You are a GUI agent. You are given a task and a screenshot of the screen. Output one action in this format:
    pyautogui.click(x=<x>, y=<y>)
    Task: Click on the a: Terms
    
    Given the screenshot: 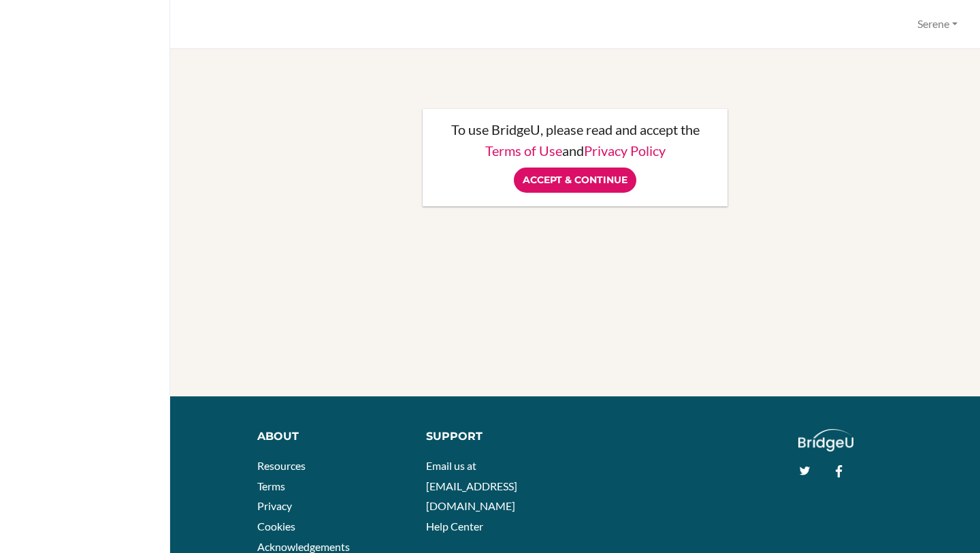 What is the action you would take?
    pyautogui.click(x=270, y=486)
    